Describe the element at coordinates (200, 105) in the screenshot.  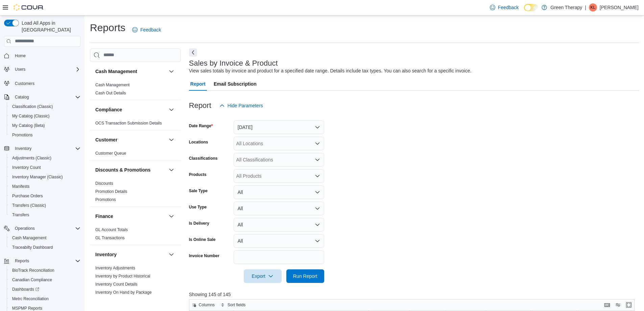
I see `h3: Report` at that location.